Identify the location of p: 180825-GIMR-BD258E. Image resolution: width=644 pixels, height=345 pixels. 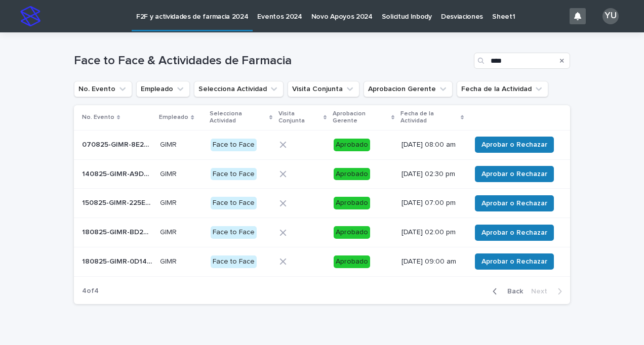
(118, 231).